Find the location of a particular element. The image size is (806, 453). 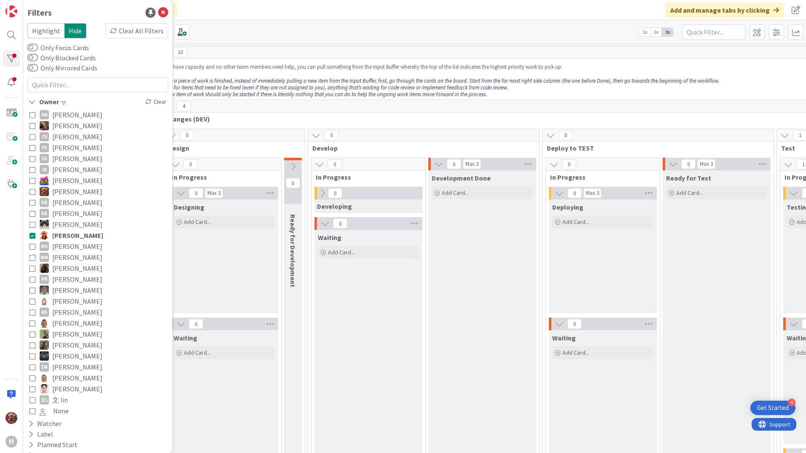

div: Filters is located at coordinates (40, 13).